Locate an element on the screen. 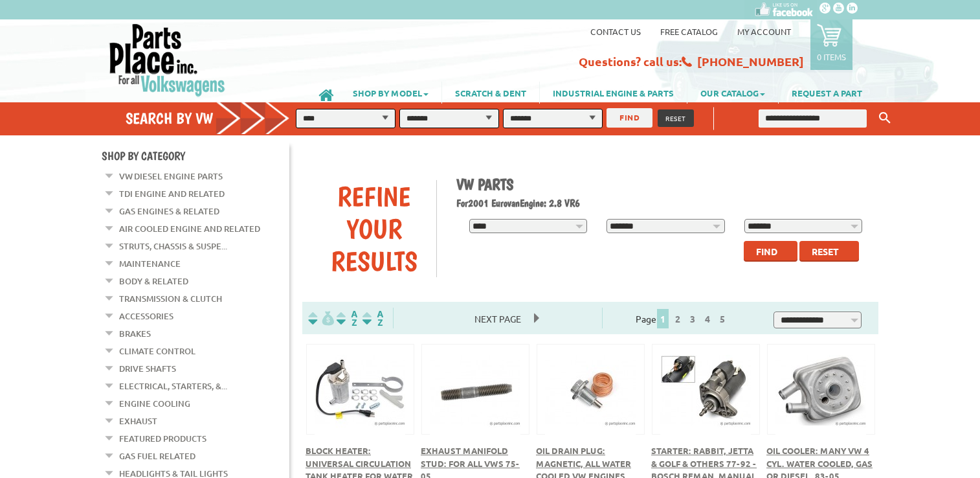 This screenshot has width=980, height=478. a: 5 is located at coordinates (722, 319).